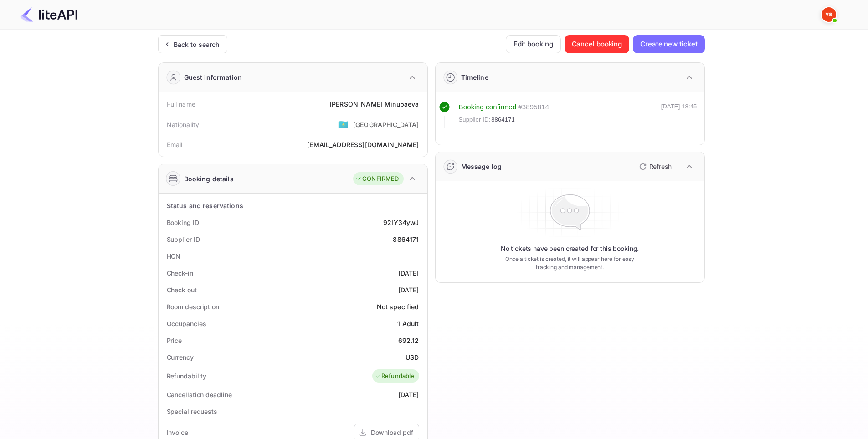 The height and width of the screenshot is (439, 868). I want to click on div: Currency, so click(180, 357).